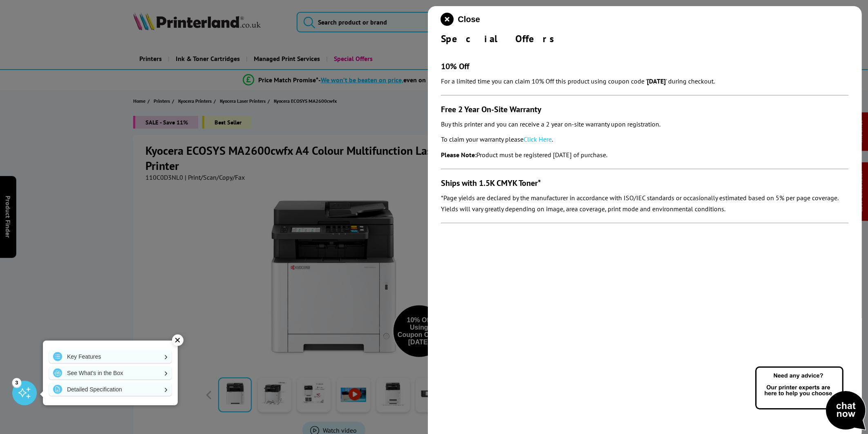 The height and width of the screenshot is (434, 868). What do you see at coordinates (639, 203) in the screenshot?
I see `em: *Page yields are declared by the manufacturer in accordance with ISO/IEC standards or occasionall...` at bounding box center [639, 203].